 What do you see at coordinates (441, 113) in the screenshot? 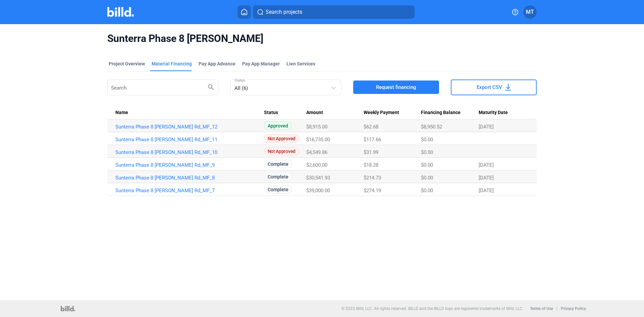
I see `span: Financing Balance` at bounding box center [441, 113].